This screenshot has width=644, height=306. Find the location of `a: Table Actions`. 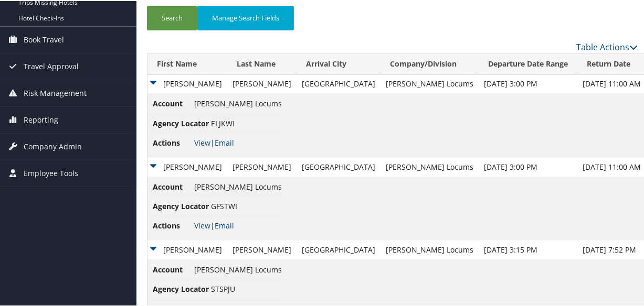

a: Table Actions is located at coordinates (607, 46).